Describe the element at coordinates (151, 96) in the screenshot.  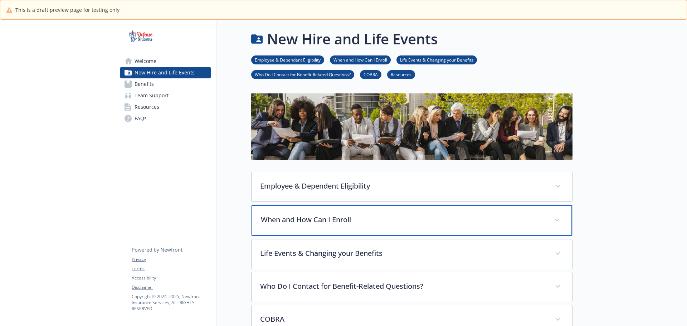
I see `span: Team Support` at that location.